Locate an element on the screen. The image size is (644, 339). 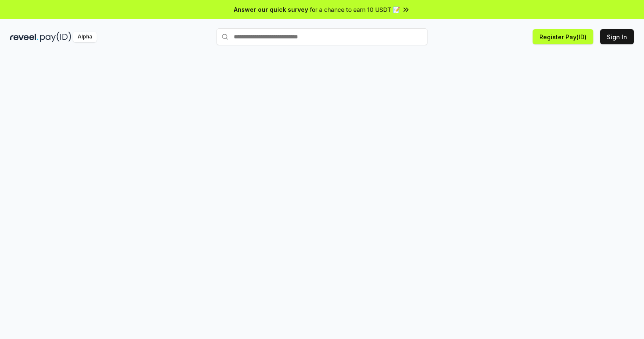
span: for a chance to earn 10 USDT 📝 is located at coordinates (355, 10).